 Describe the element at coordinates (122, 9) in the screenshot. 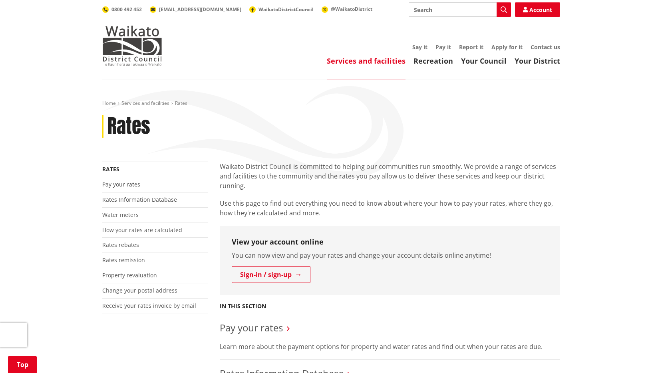

I see `a: 0800 492 452` at that location.